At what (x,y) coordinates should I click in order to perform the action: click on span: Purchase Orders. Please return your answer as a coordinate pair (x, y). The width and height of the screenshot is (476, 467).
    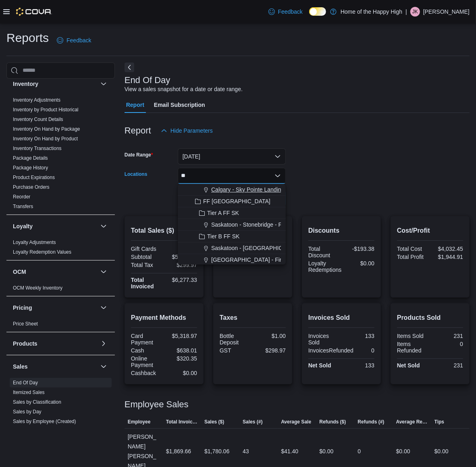
    Looking at the image, I should click on (31, 187).